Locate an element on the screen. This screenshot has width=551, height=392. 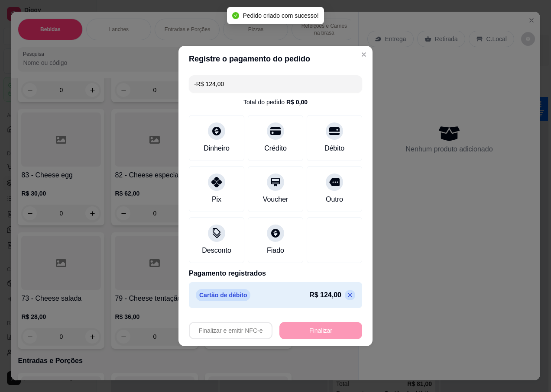
div: Desconto is located at coordinates (217, 250).